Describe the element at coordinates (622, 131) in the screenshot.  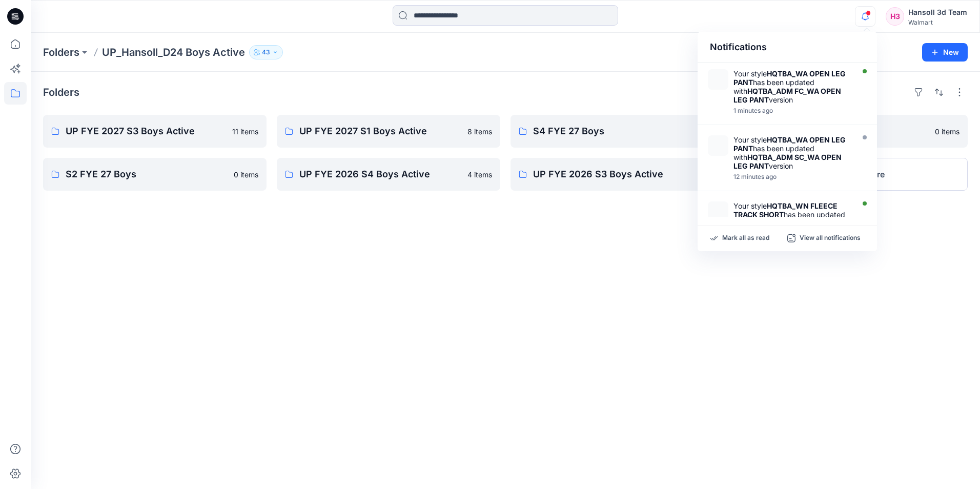
I see `a: S4 FYE 27 Boys0 items` at that location.